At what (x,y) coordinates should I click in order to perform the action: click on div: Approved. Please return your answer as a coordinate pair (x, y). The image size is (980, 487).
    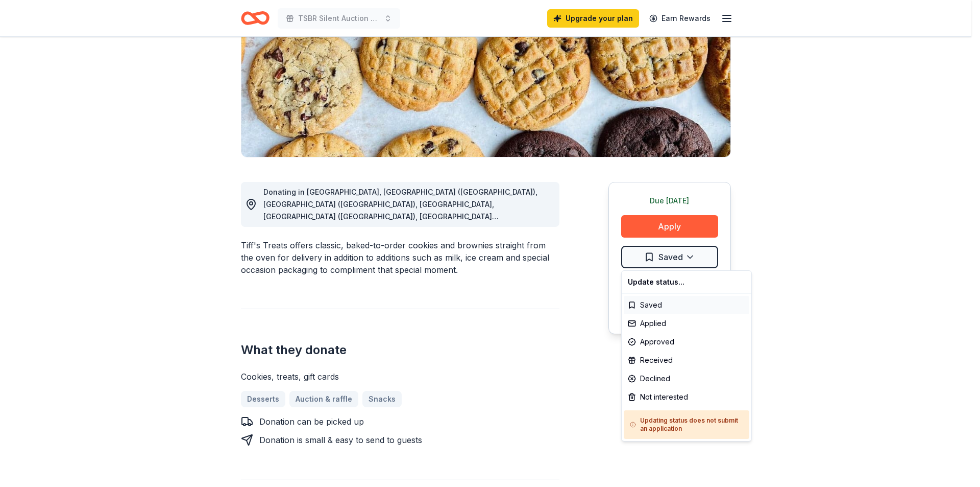
    Looking at the image, I should click on (687, 342).